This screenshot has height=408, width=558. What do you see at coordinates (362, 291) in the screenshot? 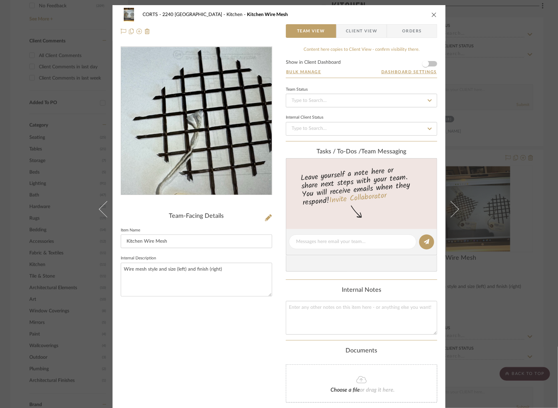
I see `div: Internal Notes` at bounding box center [362, 291].